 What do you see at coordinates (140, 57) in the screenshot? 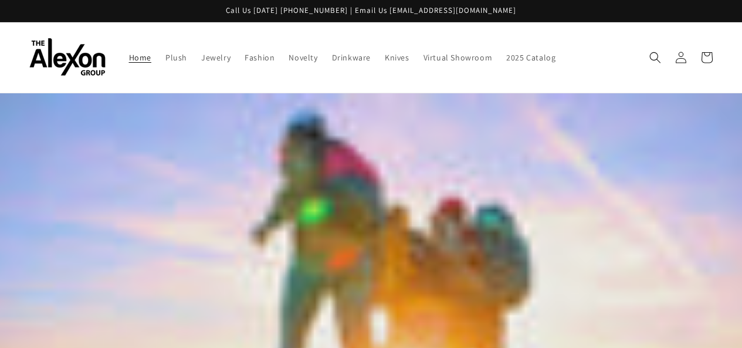
I see `span: Home` at bounding box center [140, 57].